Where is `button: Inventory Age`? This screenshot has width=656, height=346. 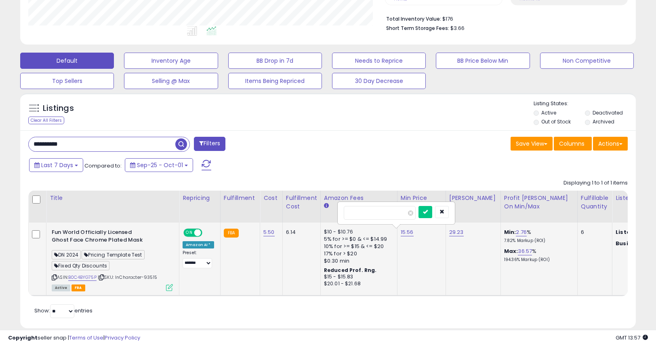 button: Inventory Age is located at coordinates (171, 61).